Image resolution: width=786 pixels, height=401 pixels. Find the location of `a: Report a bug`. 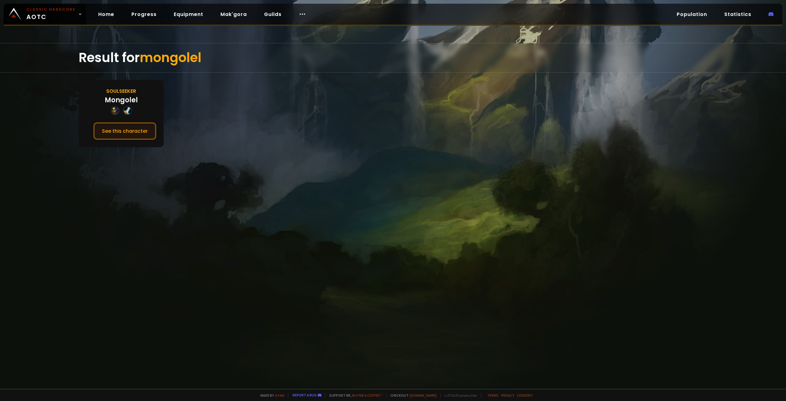

a: Report a bug is located at coordinates (305, 395).